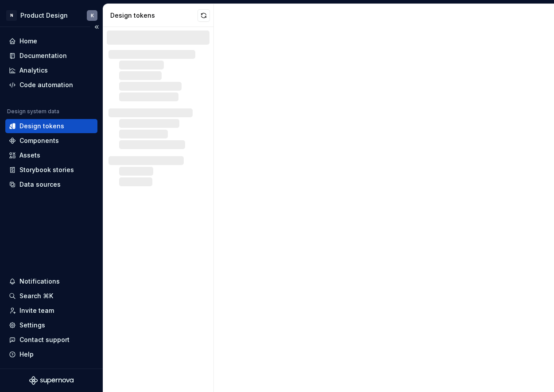 This screenshot has height=392, width=554. Describe the element at coordinates (52, 296) in the screenshot. I see `button: Search ⌘K` at that location.